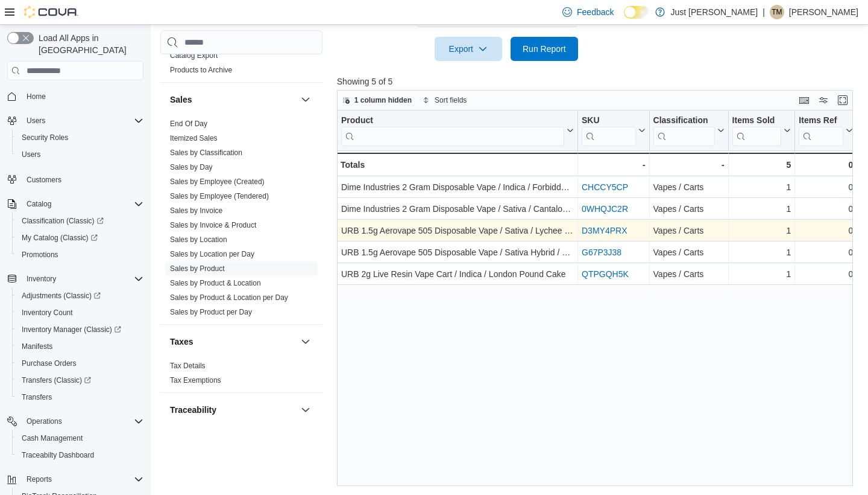  Describe the element at coordinates (219, 196) in the screenshot. I see `a: Sales by Employee (Tendered)` at that location.